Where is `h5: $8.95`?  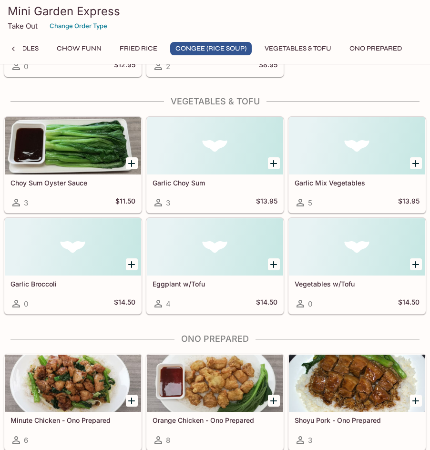
h5: $8.95 is located at coordinates (268, 66).